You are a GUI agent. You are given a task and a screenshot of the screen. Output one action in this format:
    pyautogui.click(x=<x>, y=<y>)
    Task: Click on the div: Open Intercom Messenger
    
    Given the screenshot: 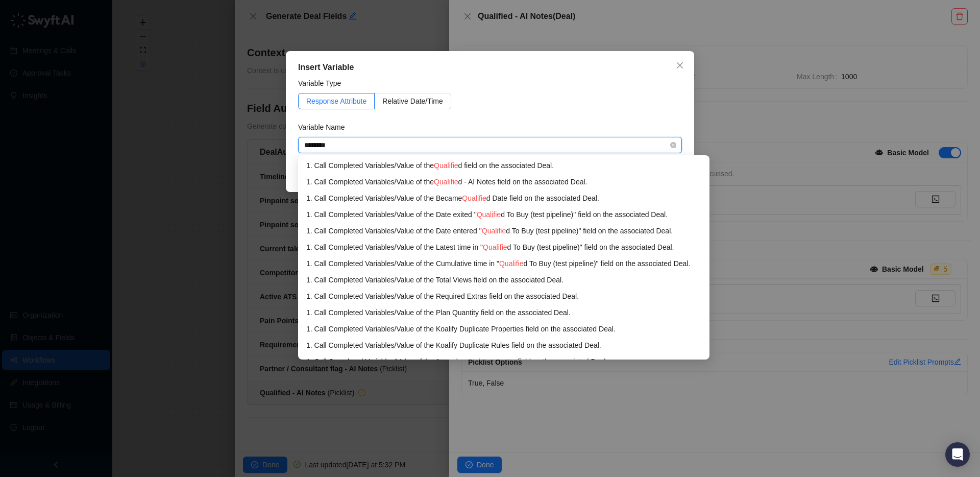 What is the action you would take?
    pyautogui.click(x=957, y=454)
    